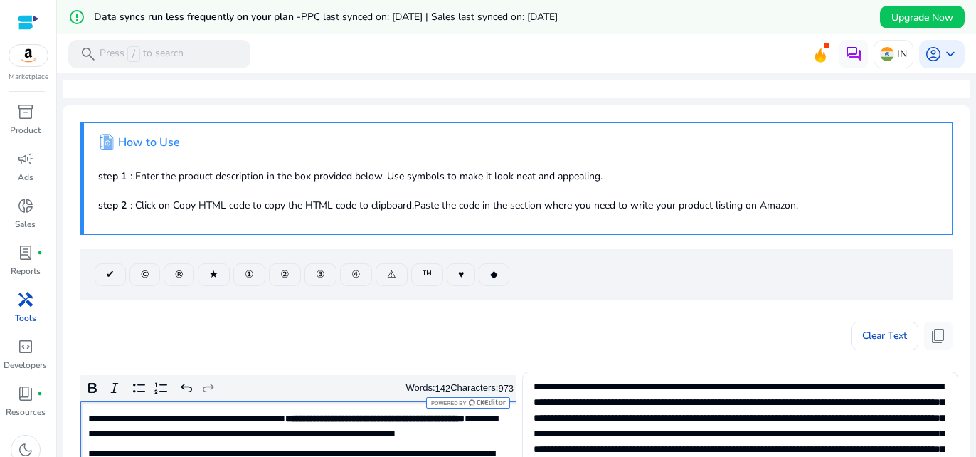  Describe the element at coordinates (249, 275) in the screenshot. I see `button: ①` at that location.